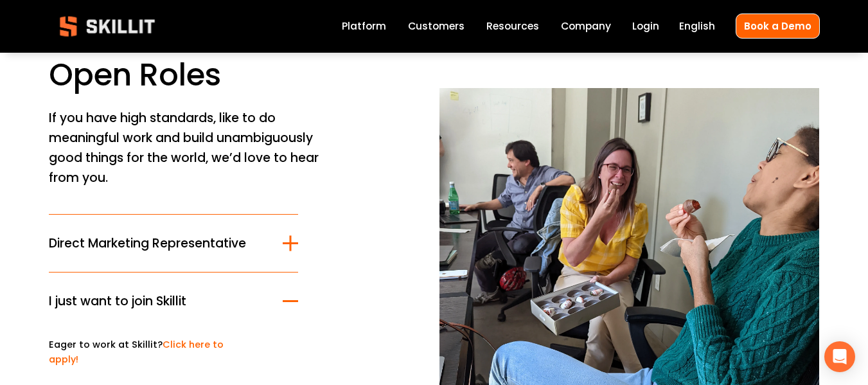 The image size is (868, 385). What do you see at coordinates (436, 26) in the screenshot?
I see `a: Customers` at bounding box center [436, 26].